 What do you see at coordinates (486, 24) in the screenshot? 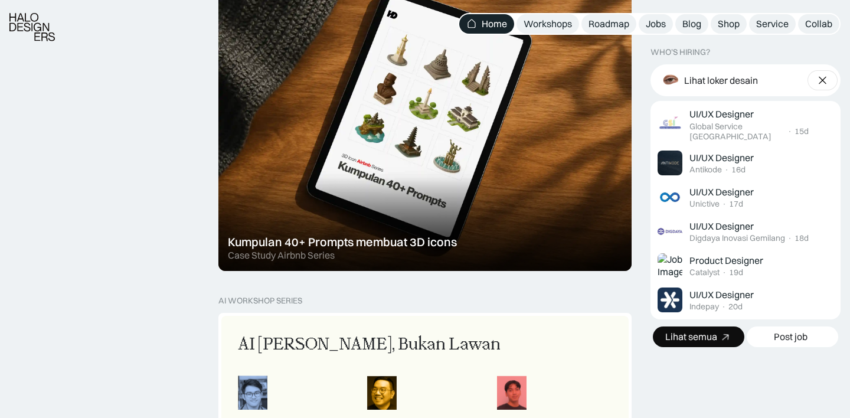
I see `a: Home` at bounding box center [486, 24].